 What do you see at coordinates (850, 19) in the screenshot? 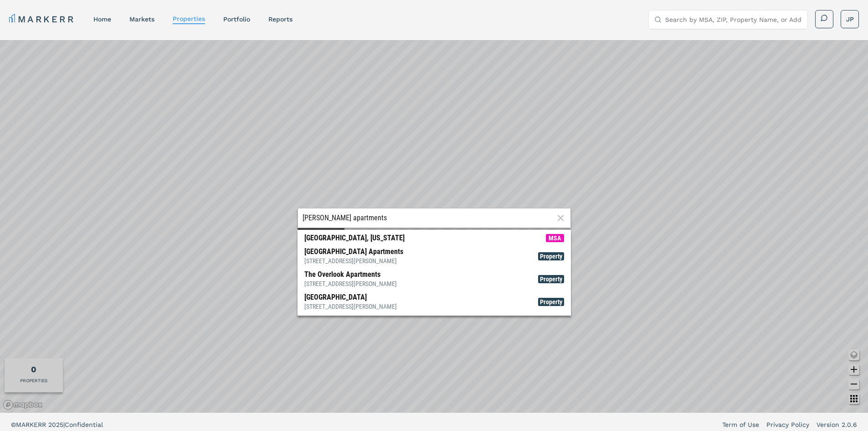
I see `span: JP` at bounding box center [850, 19].